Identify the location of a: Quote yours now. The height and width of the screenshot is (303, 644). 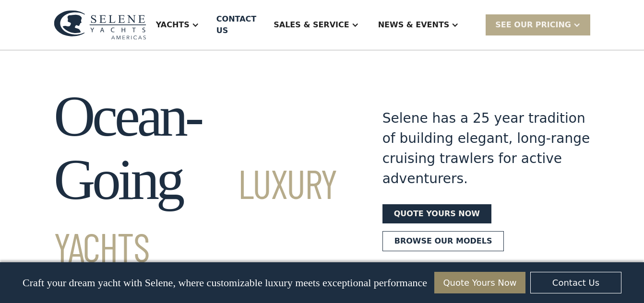
(437, 214).